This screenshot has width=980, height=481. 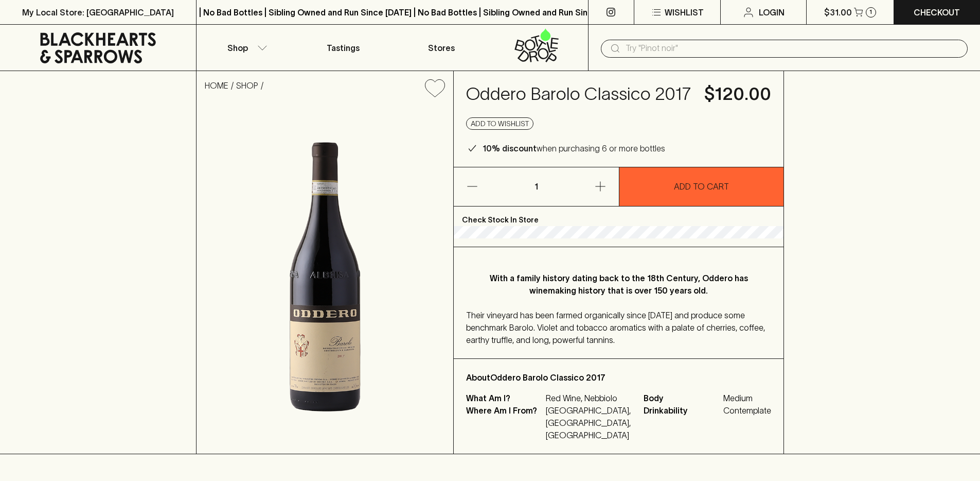 I want to click on p: Stores, so click(x=441, y=48).